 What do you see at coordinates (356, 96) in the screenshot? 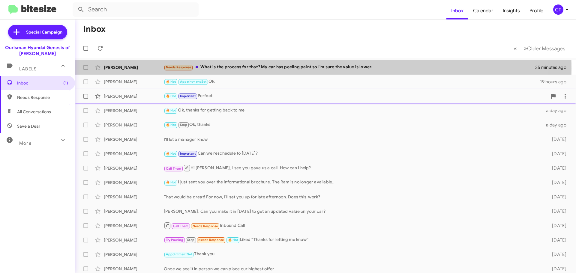
I see `div: Perfect` at bounding box center [356, 96].